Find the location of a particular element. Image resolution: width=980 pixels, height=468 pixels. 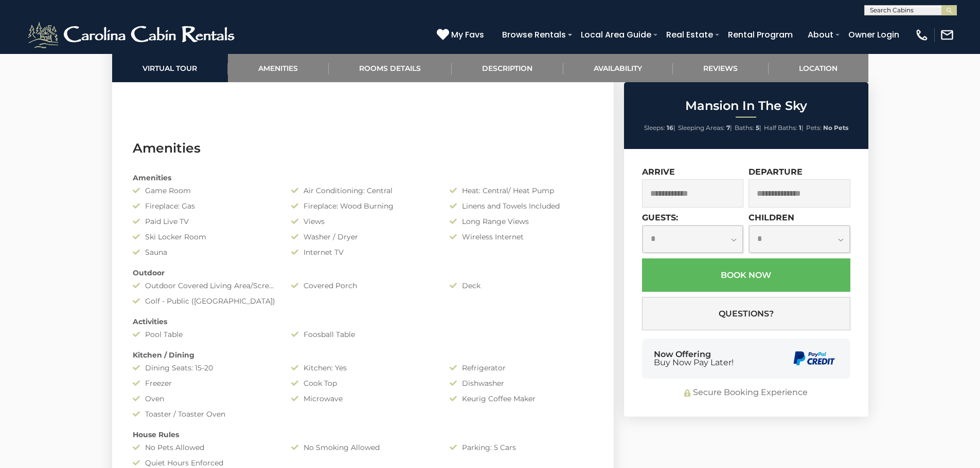

div: Views is located at coordinates (362, 222).